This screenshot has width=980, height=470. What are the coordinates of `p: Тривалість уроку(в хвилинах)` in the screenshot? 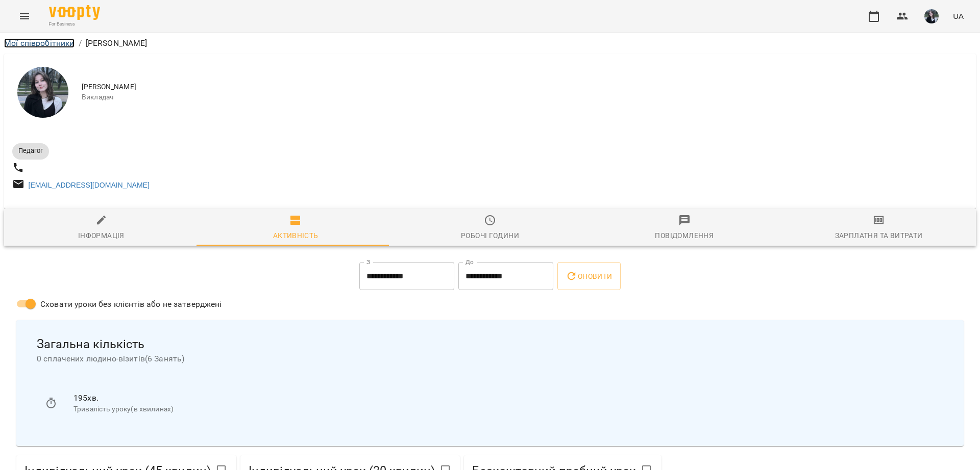 It's located at (505, 409).